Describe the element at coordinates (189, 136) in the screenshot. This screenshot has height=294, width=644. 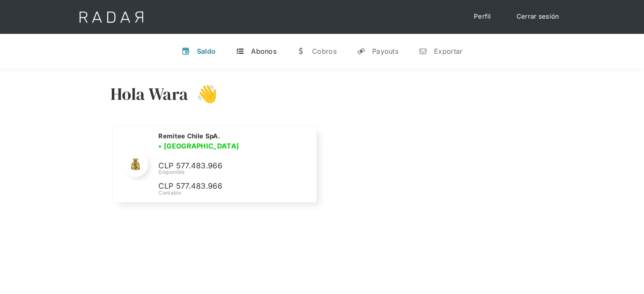
I see `h2: Remitee Chile SpA.` at that location.